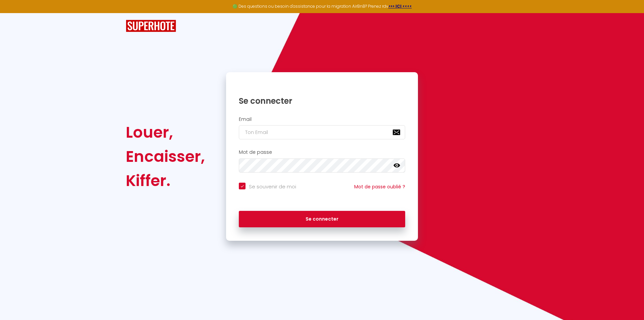 The height and width of the screenshot is (320, 644). I want to click on a: >>> ICI <<<<, so click(400, 6).